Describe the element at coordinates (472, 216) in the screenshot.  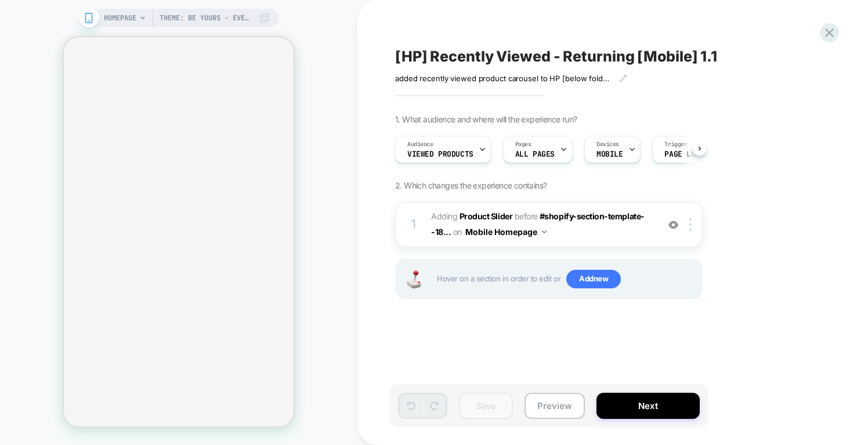
I see `span: Adding` at that location.